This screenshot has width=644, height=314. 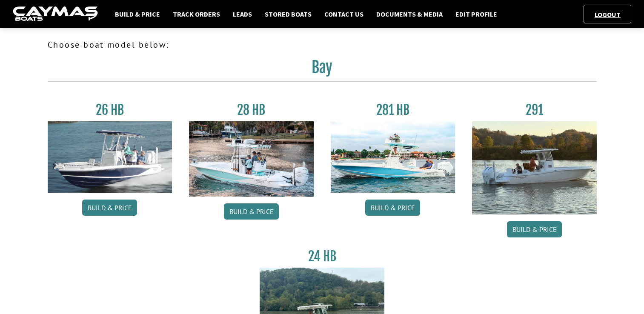 I want to click on a: Documents & Media, so click(x=410, y=14).